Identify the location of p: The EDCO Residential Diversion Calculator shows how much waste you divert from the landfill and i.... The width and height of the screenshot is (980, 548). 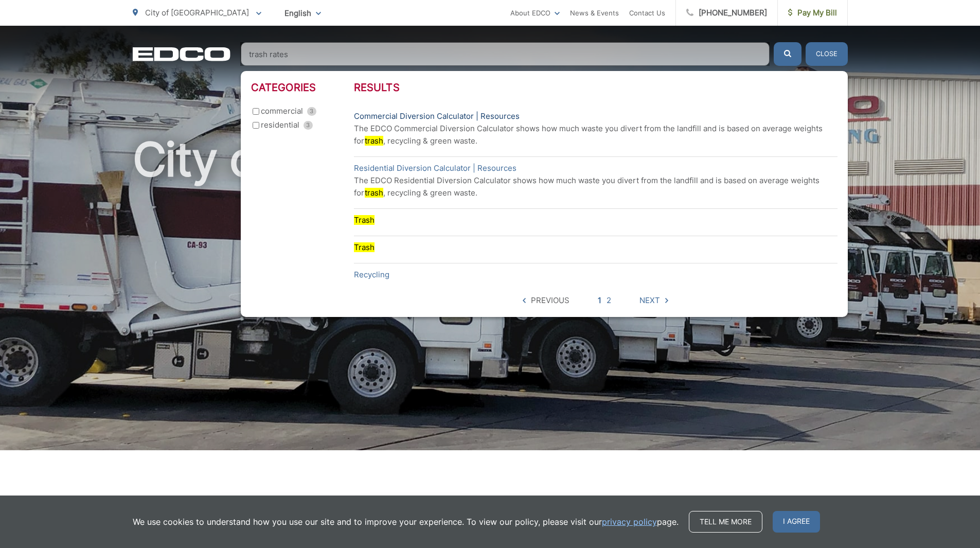
(596, 187).